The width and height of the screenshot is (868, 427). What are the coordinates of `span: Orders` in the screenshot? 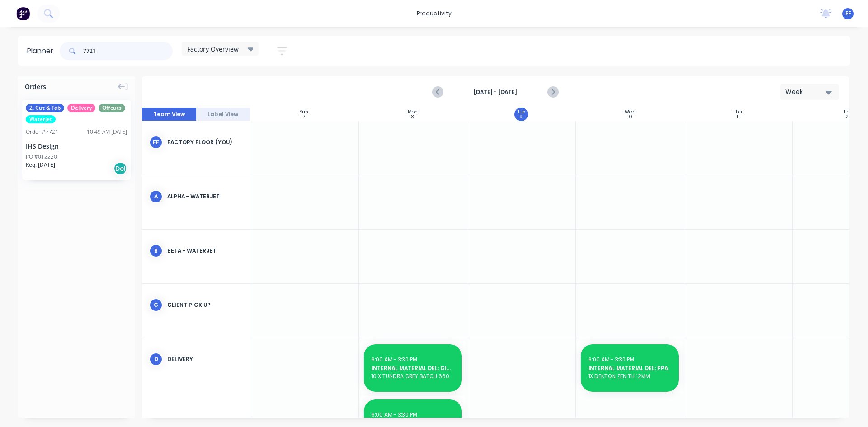 It's located at (36, 86).